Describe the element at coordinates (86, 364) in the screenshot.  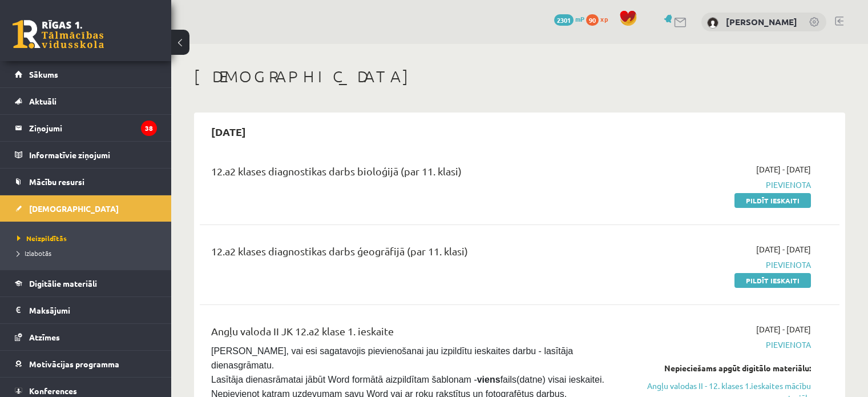
I see `a: Motivācijas programma` at that location.